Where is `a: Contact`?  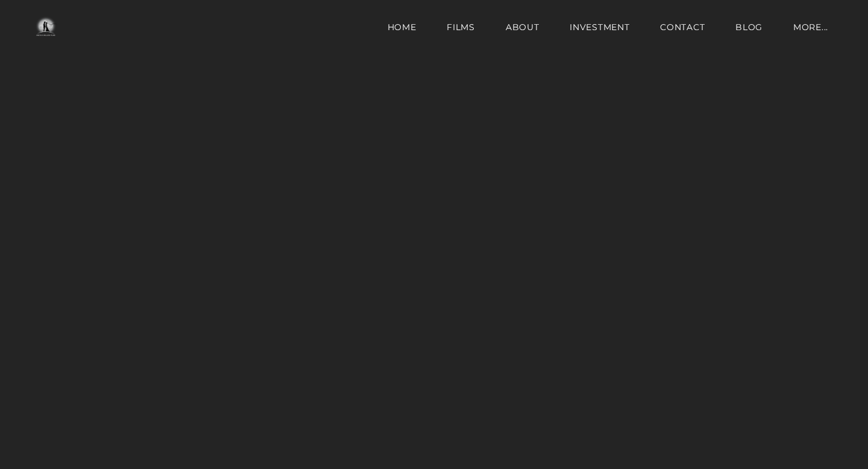 a: Contact is located at coordinates (682, 27).